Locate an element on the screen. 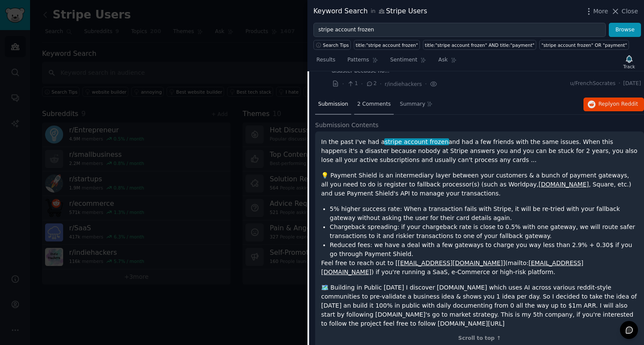 The height and width of the screenshot is (345, 644). li: Chargeback spreading: if your chargeback rate is close to 0.5% with one gateway, we will route sa... is located at coordinates (484, 232).